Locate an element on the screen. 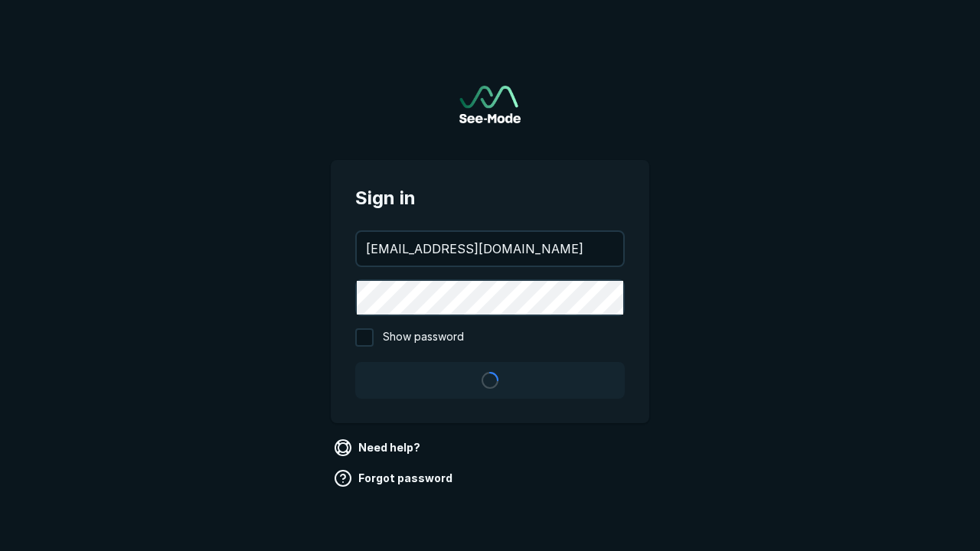  a: Need help? is located at coordinates (378, 448).